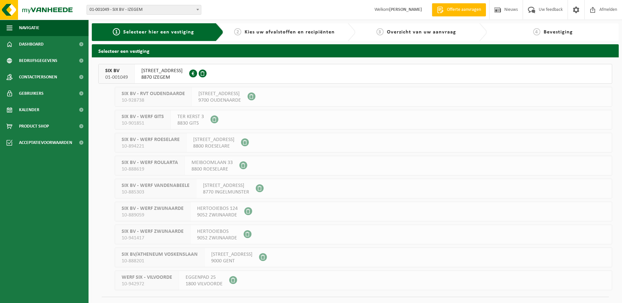  Describe the element at coordinates (29, 28) in the screenshot. I see `span: Navigatie` at that location.